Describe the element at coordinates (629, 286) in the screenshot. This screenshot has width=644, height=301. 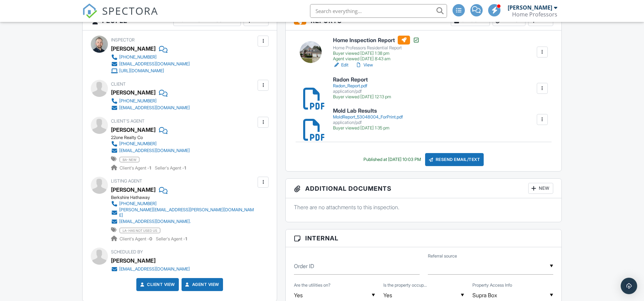
I see `div: Open Intercom Messenger` at that location.